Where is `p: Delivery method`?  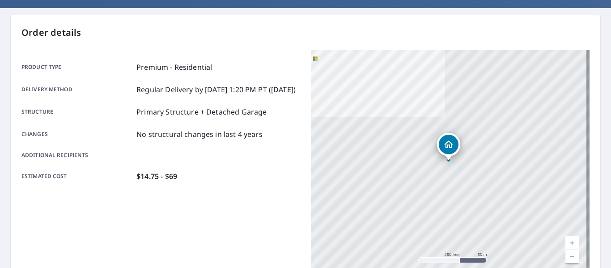
p: Delivery method is located at coordinates (77, 89).